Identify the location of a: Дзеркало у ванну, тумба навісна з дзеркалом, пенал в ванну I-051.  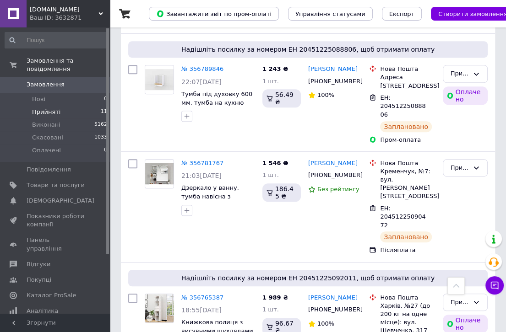
(212, 200).